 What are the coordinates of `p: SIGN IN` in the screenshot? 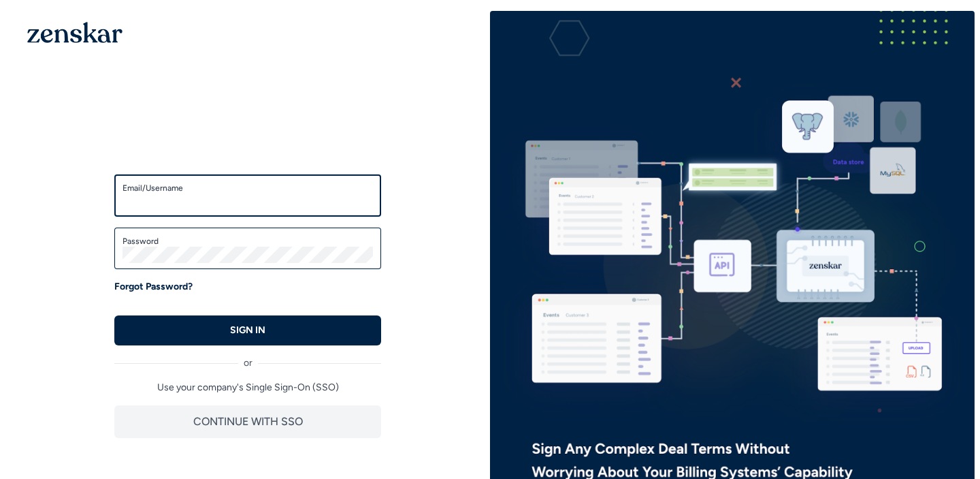 It's located at (248, 330).